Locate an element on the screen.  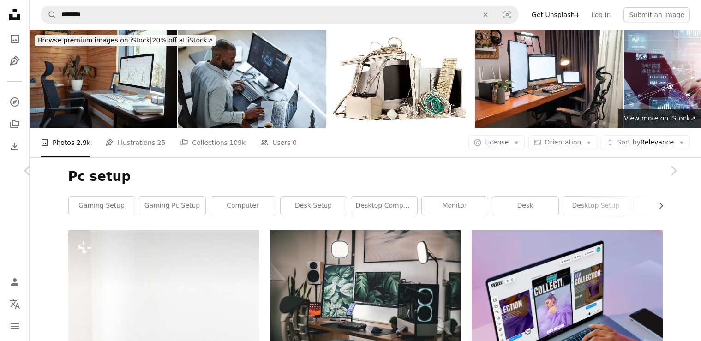
span: Browse premium images on iStock | is located at coordinates (95, 40).